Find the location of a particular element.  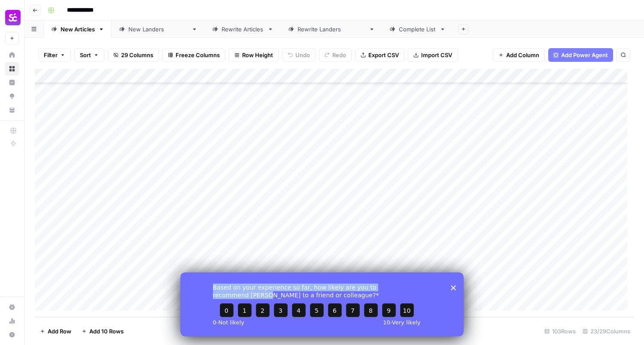

a: New Articles is located at coordinates (78, 30).